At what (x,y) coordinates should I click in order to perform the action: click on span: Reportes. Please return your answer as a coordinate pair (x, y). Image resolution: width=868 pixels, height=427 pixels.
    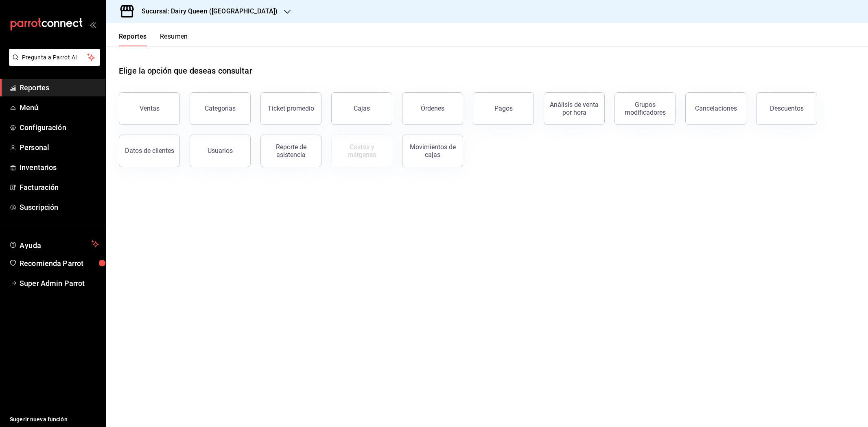
    Looking at the image, I should click on (59, 87).